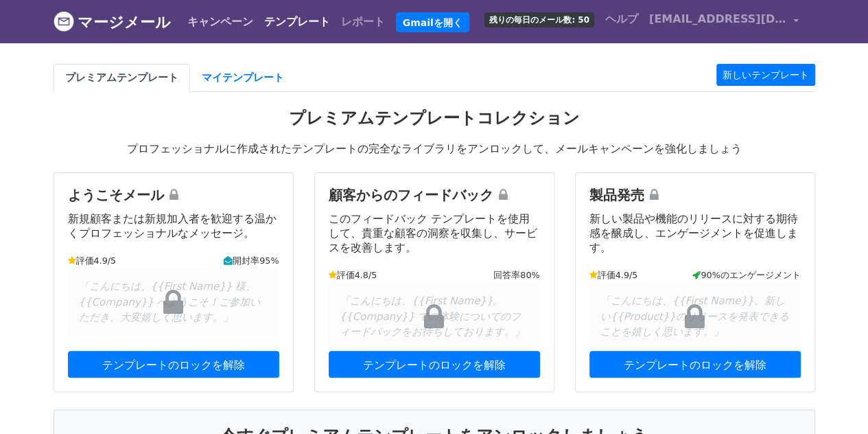  What do you see at coordinates (243, 77) in the screenshot?
I see `font: マイテンプレート` at bounding box center [243, 77].